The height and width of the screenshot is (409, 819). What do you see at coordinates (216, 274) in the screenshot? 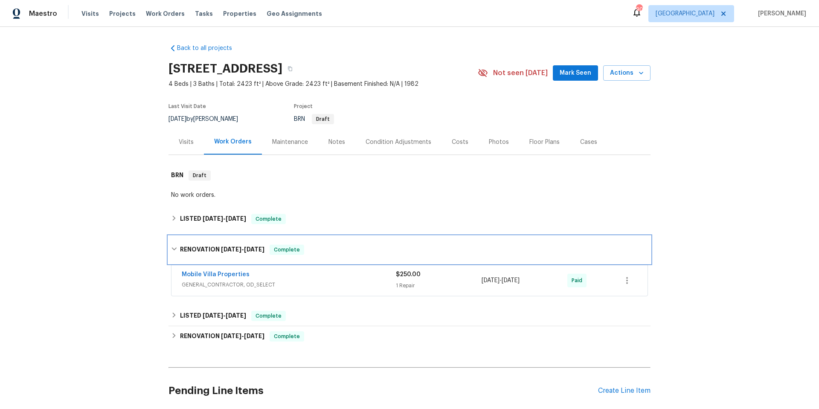
I see `a: Mobile Villa Properties` at bounding box center [216, 274].